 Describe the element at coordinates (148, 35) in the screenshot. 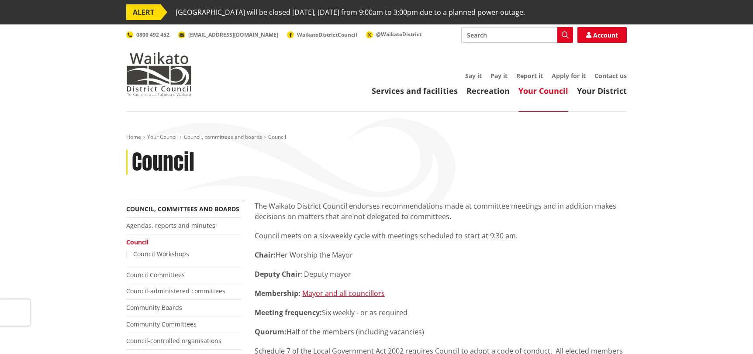

I see `a: 0800 492 452` at that location.